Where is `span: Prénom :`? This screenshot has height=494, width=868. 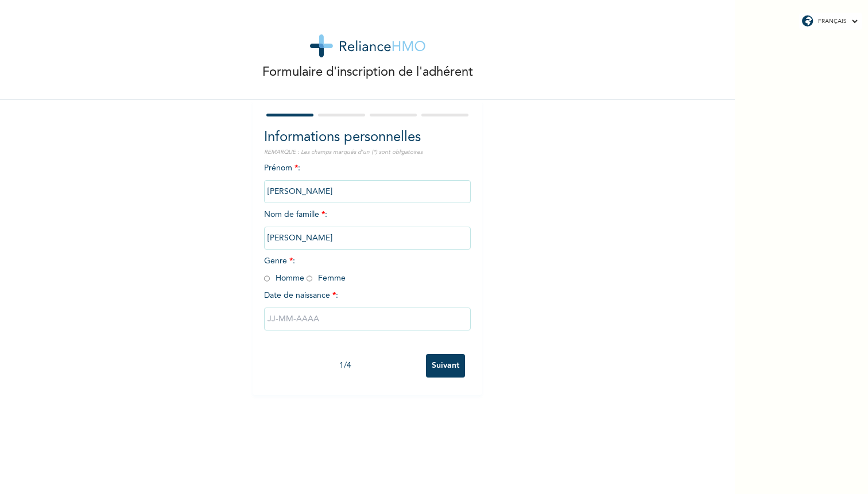
span: Prénom : is located at coordinates (367, 180).